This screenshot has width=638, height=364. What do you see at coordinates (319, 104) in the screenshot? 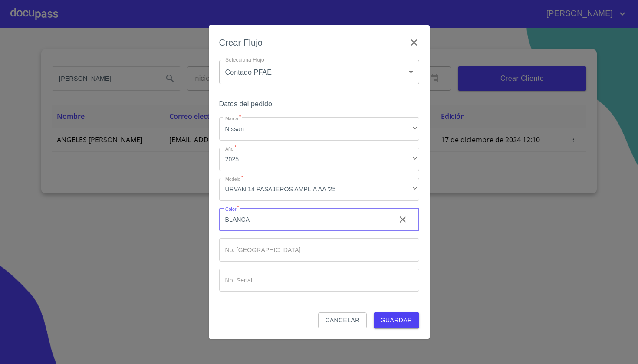
I see `h6: Datos del pedido` at bounding box center [319, 104].